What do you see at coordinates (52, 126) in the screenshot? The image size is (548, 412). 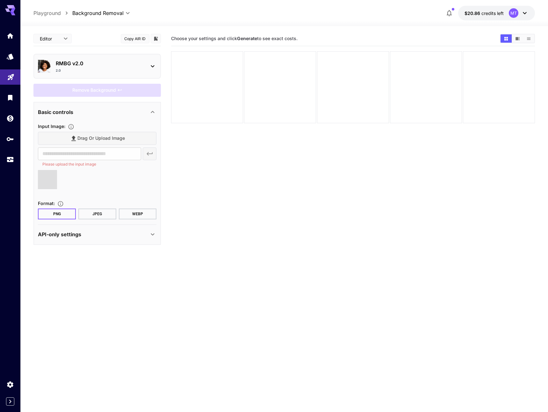 I see `span: Input Image :` at bounding box center [52, 126].